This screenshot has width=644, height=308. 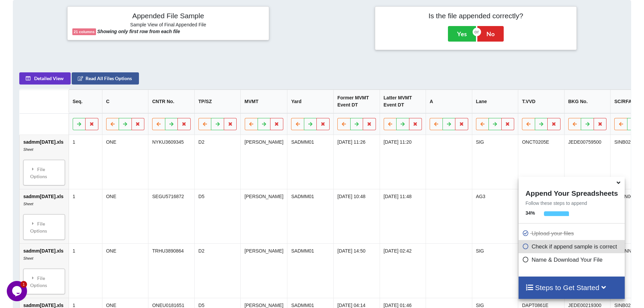 What do you see at coordinates (449, 101) in the screenshot?
I see `th: A` at bounding box center [449, 101].